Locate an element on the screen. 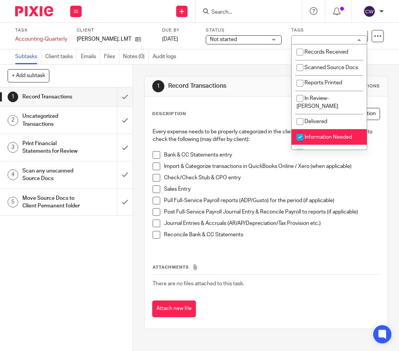 The height and width of the screenshot is (351, 399). img: svg%3E is located at coordinates (370, 11).